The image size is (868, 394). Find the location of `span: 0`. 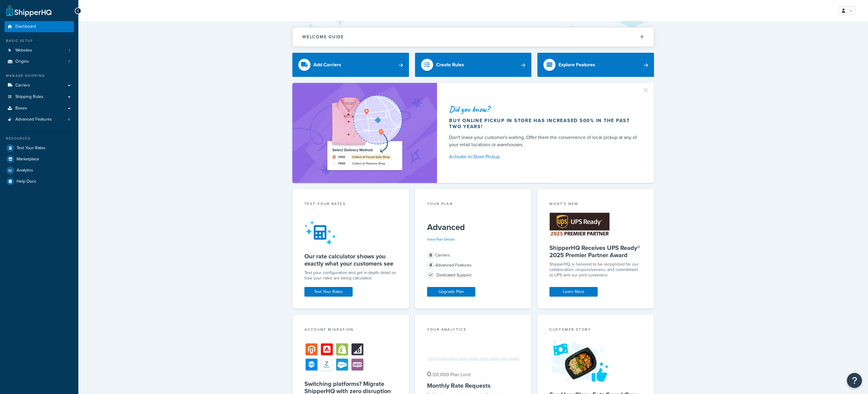

span: 0 is located at coordinates (429, 374).